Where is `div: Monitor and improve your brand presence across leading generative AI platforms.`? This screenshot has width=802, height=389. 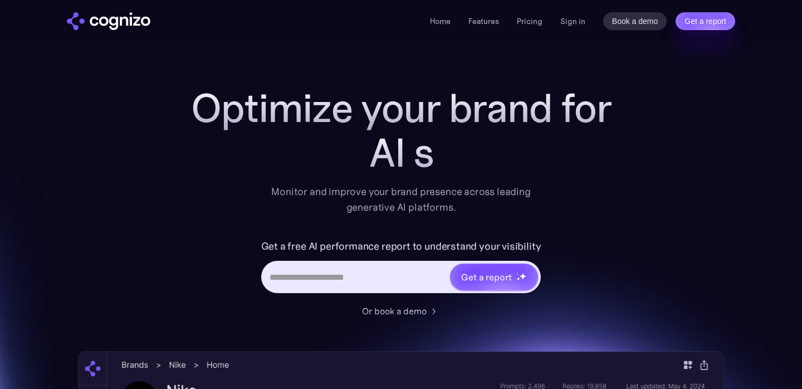 div: Monitor and improve your brand presence across leading generative AI platforms. is located at coordinates (401, 199).